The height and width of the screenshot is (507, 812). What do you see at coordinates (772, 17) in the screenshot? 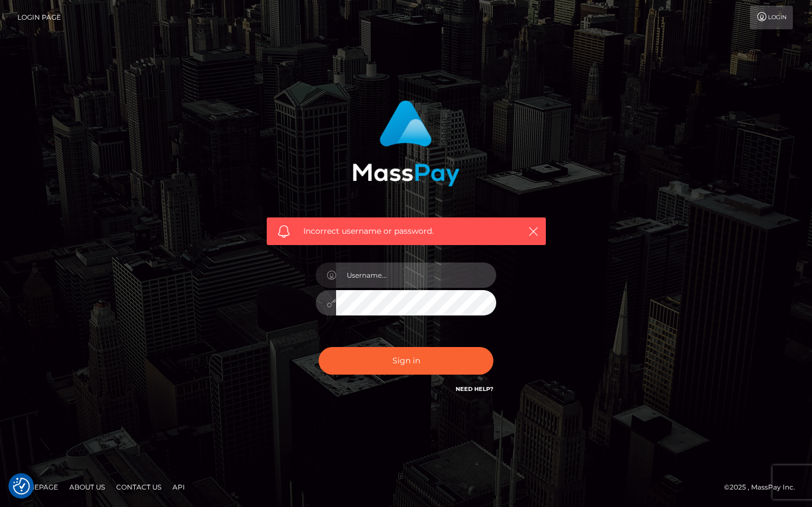
I see `a: Login` at bounding box center [772, 17].